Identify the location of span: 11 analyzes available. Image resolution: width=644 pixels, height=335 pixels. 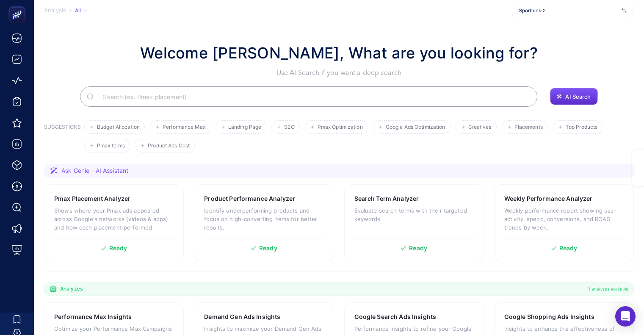
(608, 289).